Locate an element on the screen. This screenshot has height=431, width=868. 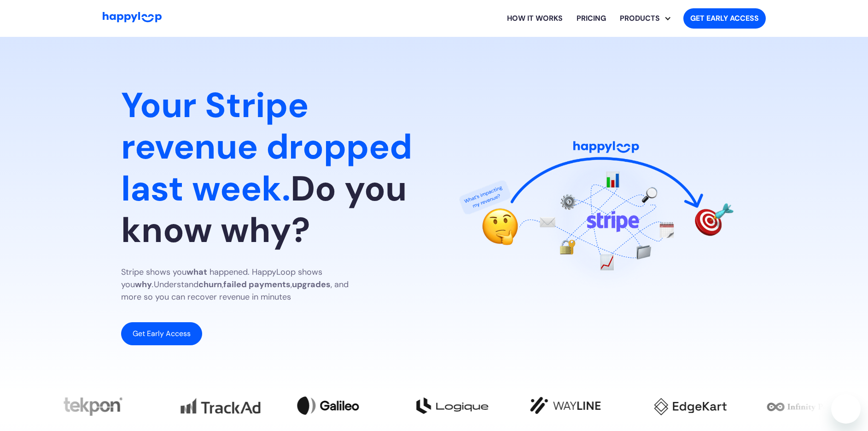
strong: failed payments is located at coordinates (257, 284).